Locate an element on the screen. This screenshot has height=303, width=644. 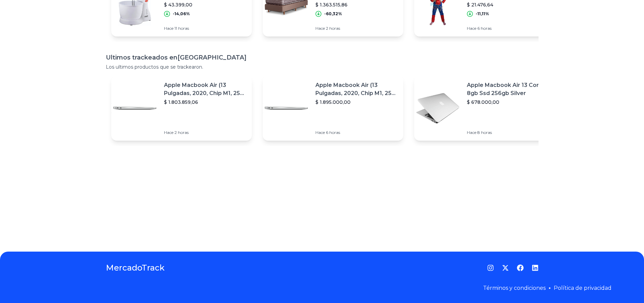
p: $ 21.476,64 is located at coordinates (508, 4).